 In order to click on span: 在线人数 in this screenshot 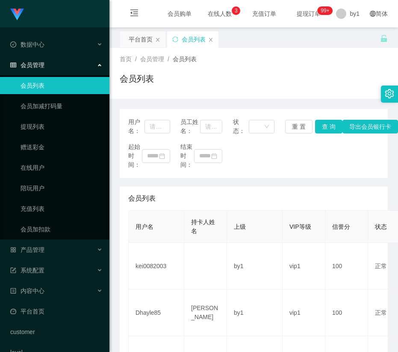, I will do `click(220, 14)`.